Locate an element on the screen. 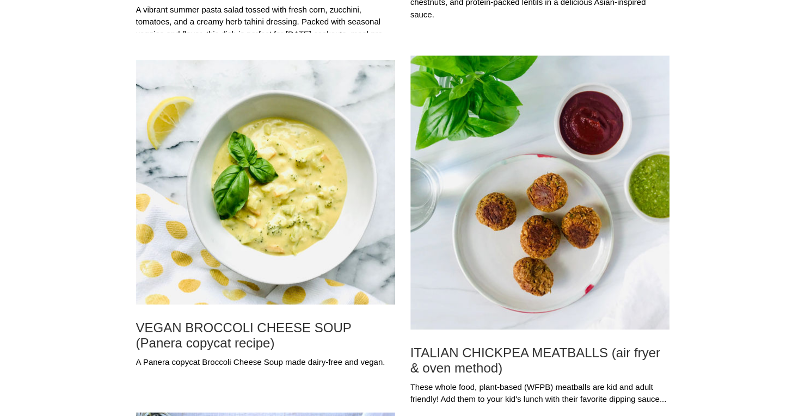 The width and height of the screenshot is (805, 416). a: VEGAN BROCCOLI CHEESE SOUP (Panera copycat recipe) is located at coordinates (266, 336).